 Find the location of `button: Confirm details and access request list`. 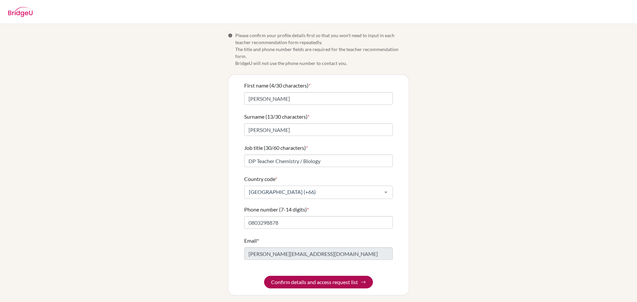

button: Confirm details and access request list is located at coordinates (319, 283).